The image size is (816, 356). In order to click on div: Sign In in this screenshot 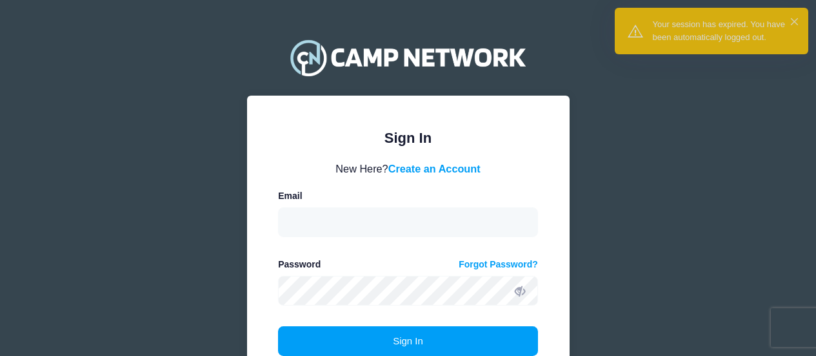, I will do `click(408, 137)`.